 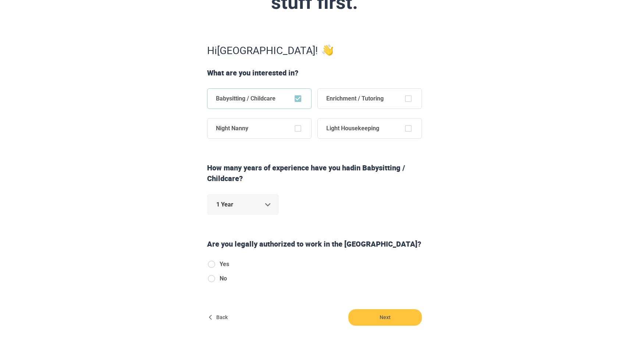 I want to click on span: Night Nanny, so click(x=232, y=128).